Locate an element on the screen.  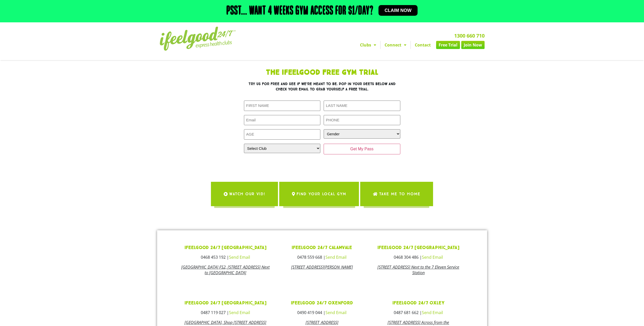
a: 1300 660 710 is located at coordinates (469, 35).